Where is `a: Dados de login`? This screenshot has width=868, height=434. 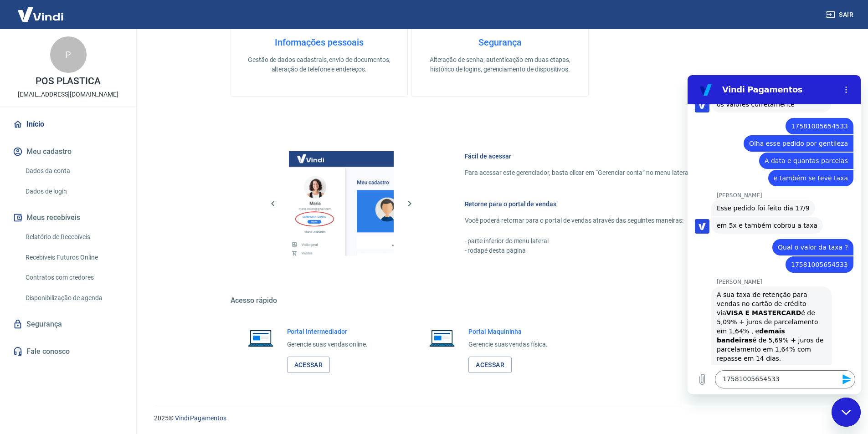
a: Dados de login is located at coordinates (73, 191).